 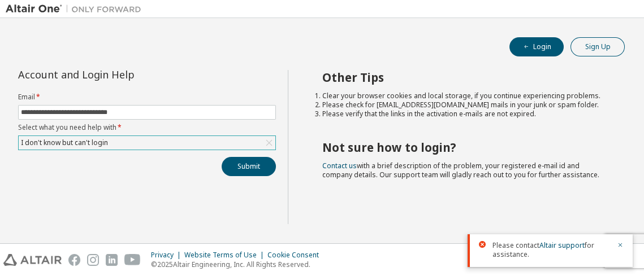 What do you see at coordinates (463, 96) in the screenshot?
I see `li: Clear your browser cookies and local storage, if you continue experiencing problems.` at bounding box center [463, 96].